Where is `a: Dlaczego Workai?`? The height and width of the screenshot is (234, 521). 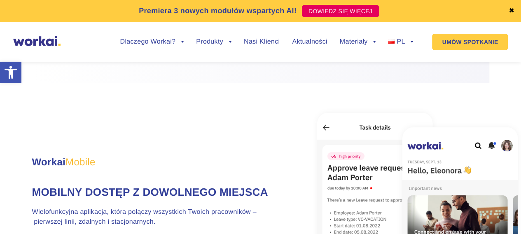 a: Dlaczego Workai? is located at coordinates (152, 42).